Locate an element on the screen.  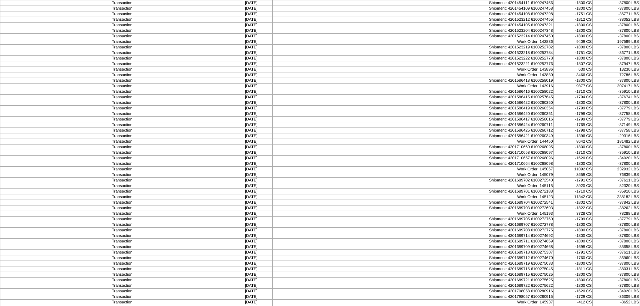
td: Work Order: 145193 is located at coordinates (413, 214).